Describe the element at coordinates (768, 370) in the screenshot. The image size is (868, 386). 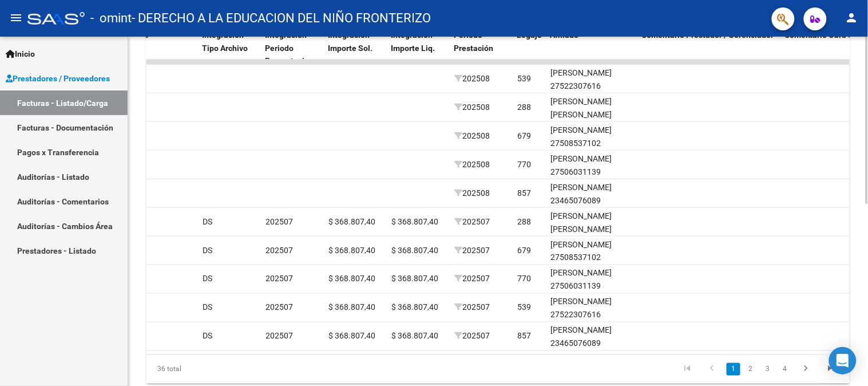
I see `a: 3` at that location.